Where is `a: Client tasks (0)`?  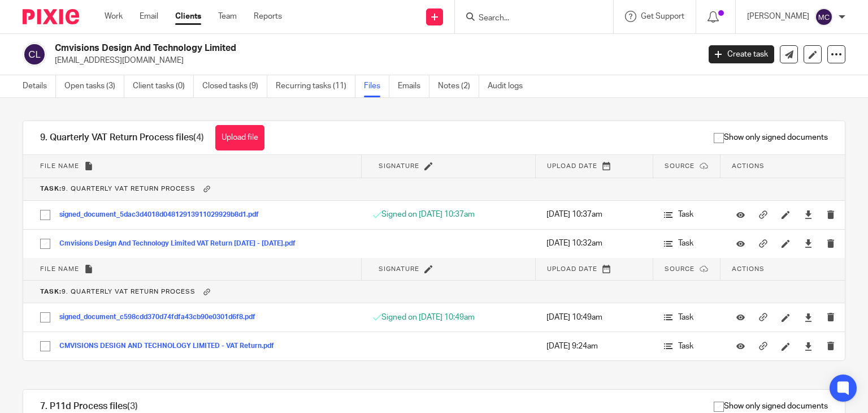 a: Client tasks (0) is located at coordinates (163, 86).